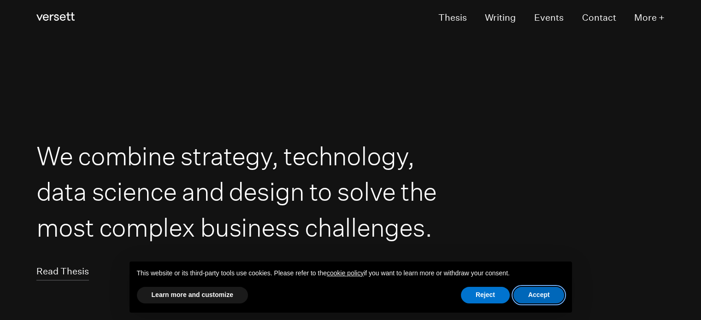 This screenshot has width=701, height=320. Describe the element at coordinates (63, 272) in the screenshot. I see `a: Read Thesis` at that location.